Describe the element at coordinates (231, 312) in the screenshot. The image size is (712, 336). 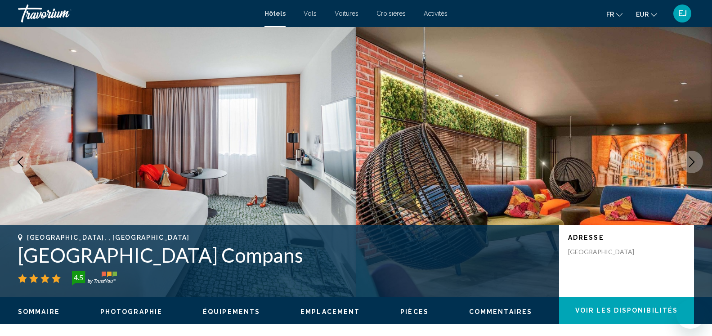
I see `span: Équipements` at that location.